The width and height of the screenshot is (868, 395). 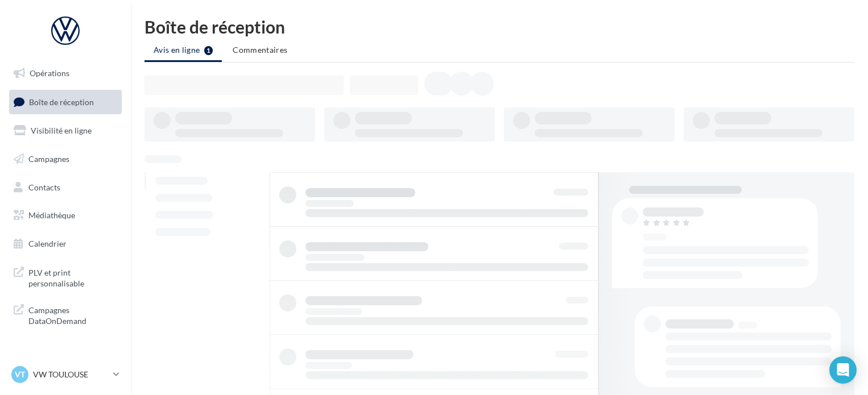 I want to click on span: Médiathèque, so click(x=51, y=215).